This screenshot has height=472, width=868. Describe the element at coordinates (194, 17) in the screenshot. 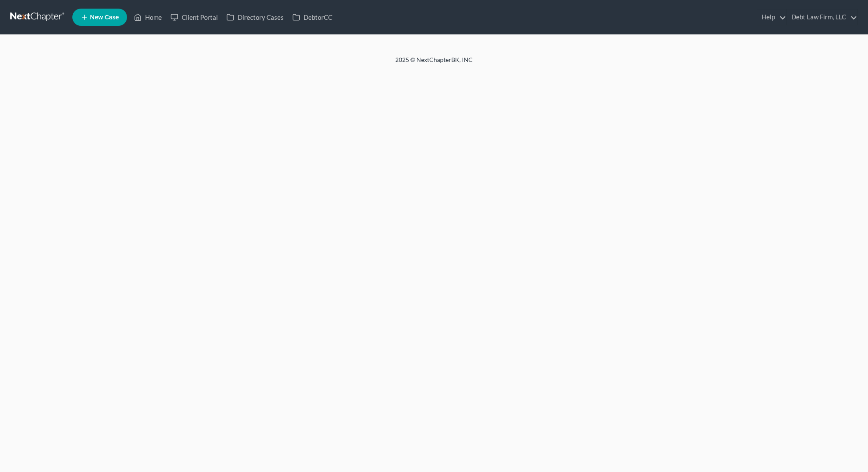

I see `a: Client Portal` at that location.